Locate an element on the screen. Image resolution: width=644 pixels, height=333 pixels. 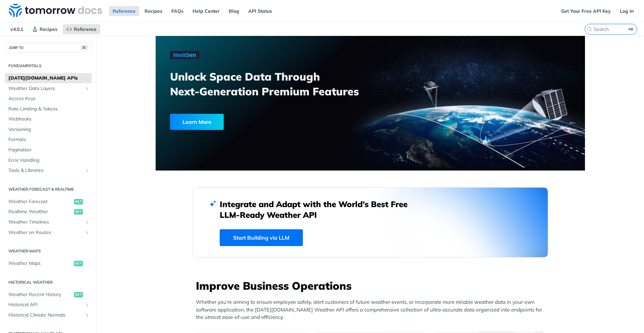
a: Weather Forecastget is located at coordinates (48, 202).